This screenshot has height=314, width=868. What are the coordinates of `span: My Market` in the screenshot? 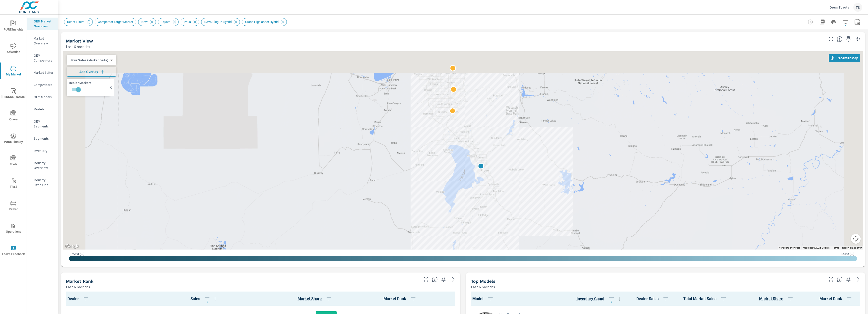 It's located at (14, 71).